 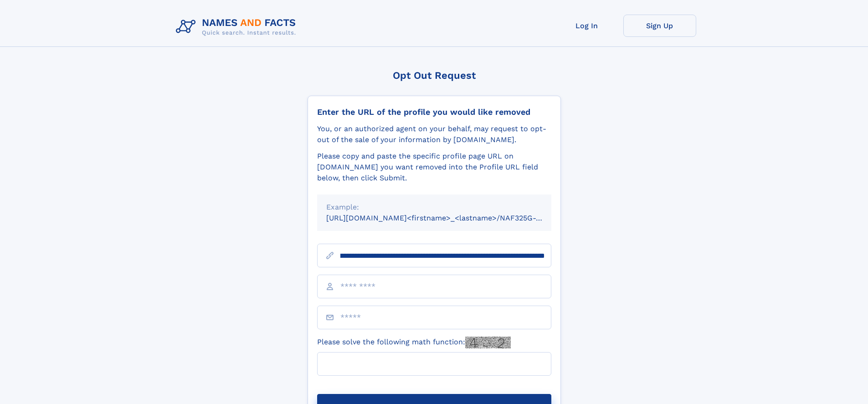 I want to click on a: Log In, so click(x=587, y=25).